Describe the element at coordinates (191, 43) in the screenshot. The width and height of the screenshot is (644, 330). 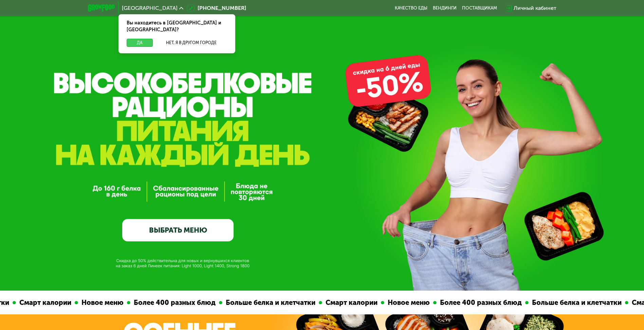
I see `button: Нет, я в другом городе` at that location.